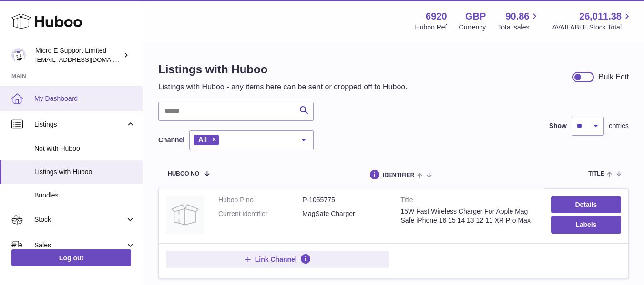 This screenshot has width=644, height=285. Describe the element at coordinates (85, 149) in the screenshot. I see `span: Not with Huboo` at that location.